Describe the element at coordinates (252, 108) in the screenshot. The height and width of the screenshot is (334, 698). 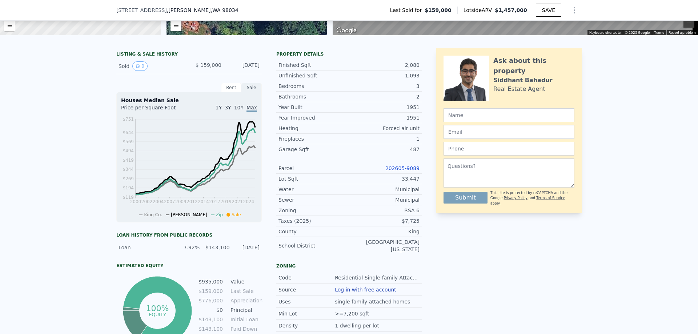
I see `span: Max` at that location.